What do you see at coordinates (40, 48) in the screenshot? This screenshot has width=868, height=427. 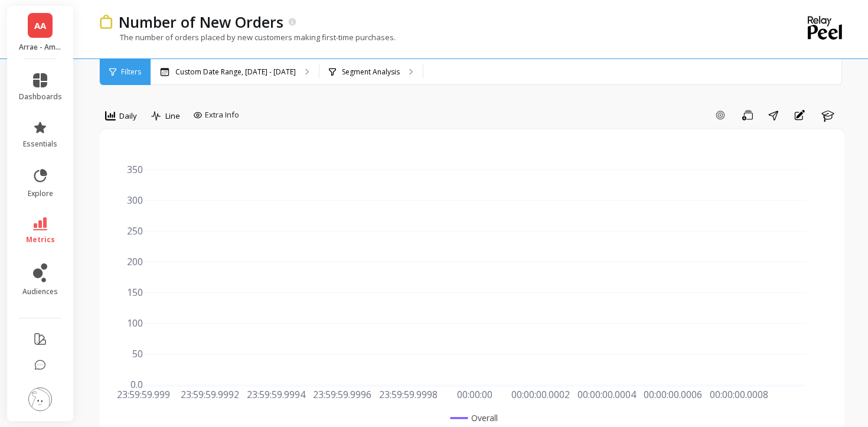 I see `p: Arrae - Amazon` at bounding box center [40, 48].